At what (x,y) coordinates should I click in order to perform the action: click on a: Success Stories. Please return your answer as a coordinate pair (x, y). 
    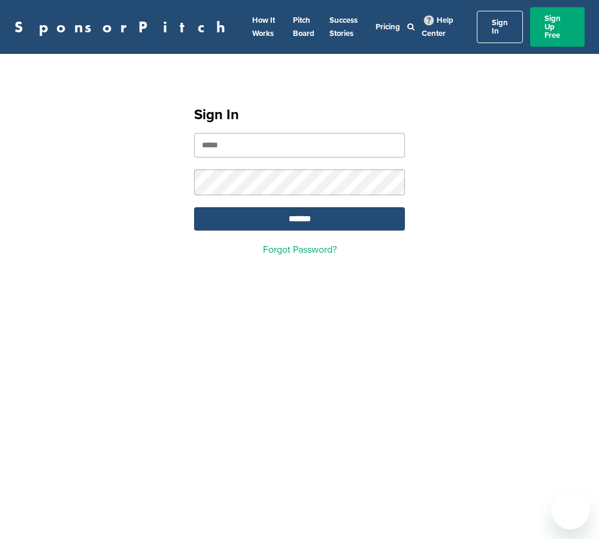
    Looking at the image, I should click on (343, 27).